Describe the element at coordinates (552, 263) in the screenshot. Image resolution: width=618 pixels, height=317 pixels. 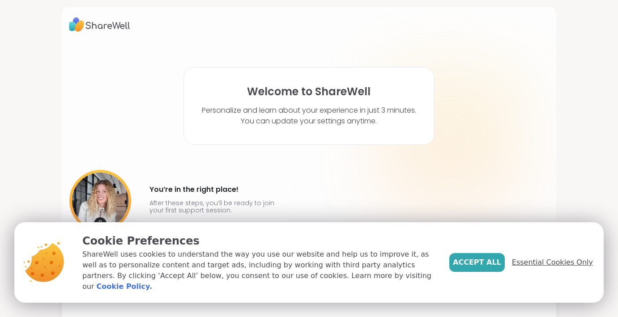
I see `span: Essential Cookies Only` at that location.